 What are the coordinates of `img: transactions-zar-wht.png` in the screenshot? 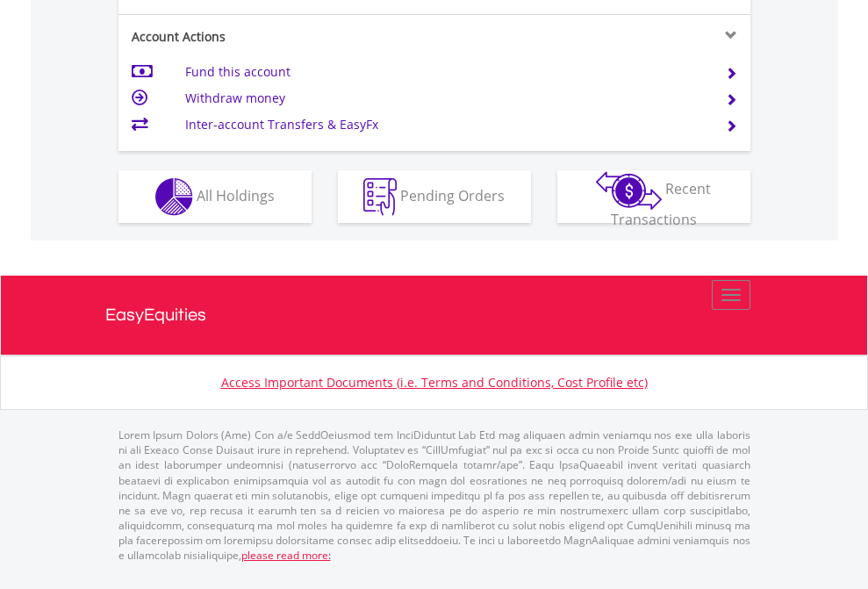 It's located at (629, 191).